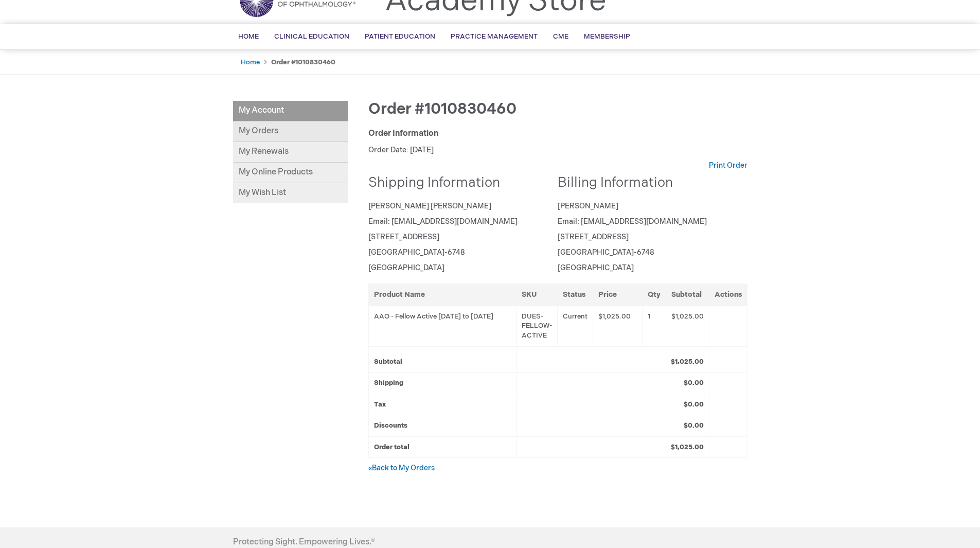 This screenshot has width=980, height=548. I want to click on strong: Order total, so click(392, 447).